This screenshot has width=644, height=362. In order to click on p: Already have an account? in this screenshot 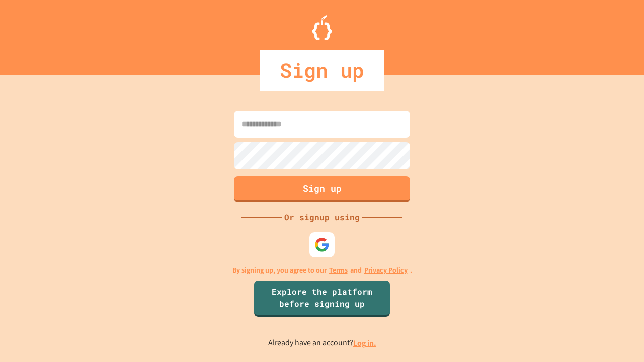, I will do `click(322, 343)`.